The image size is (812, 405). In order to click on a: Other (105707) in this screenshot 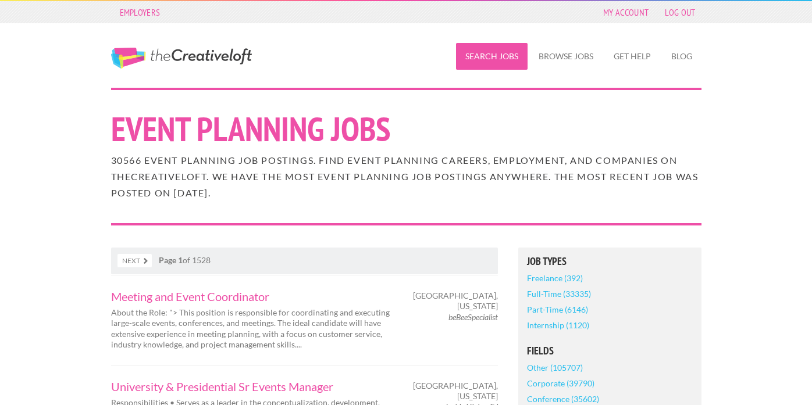, I will do `click(555, 368)`.